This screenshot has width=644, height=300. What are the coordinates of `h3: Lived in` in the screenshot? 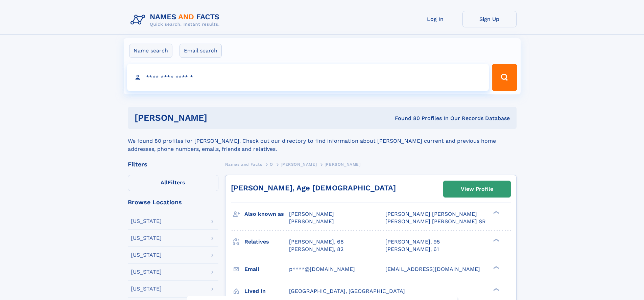 It's located at (267, 291).